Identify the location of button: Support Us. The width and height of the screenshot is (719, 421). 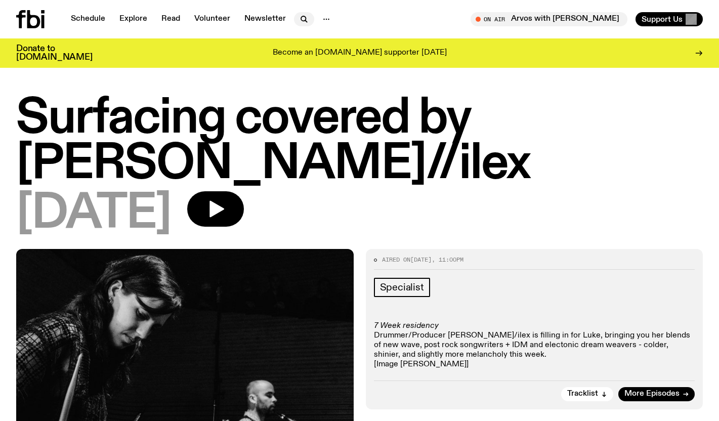
(669, 19).